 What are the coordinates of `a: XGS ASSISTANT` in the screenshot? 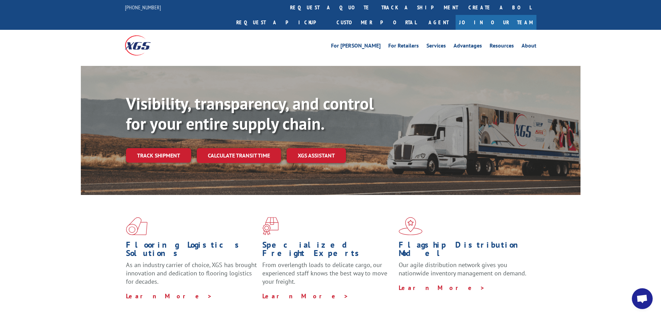 It's located at (316, 155).